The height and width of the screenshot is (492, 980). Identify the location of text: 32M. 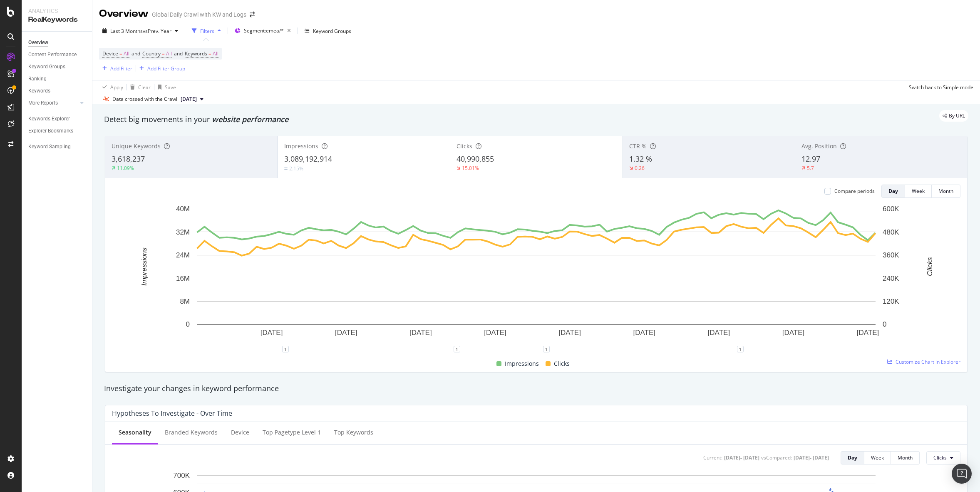
(182, 232).